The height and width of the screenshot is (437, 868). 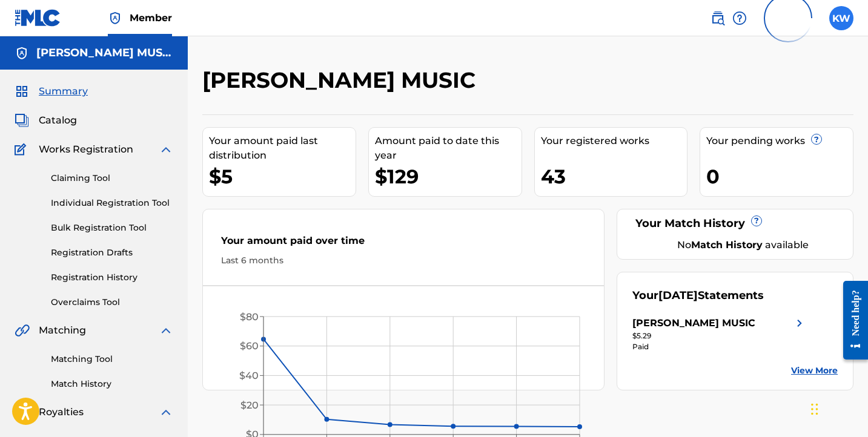 I want to click on div: User Menu, so click(x=841, y=18).